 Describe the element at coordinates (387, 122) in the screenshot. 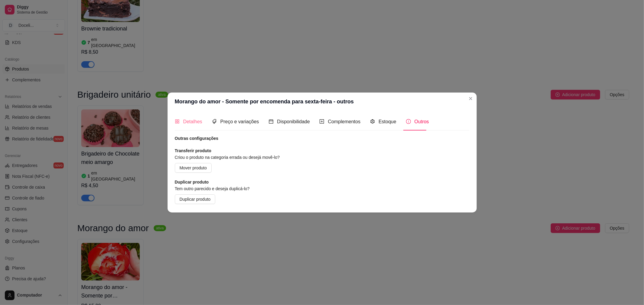

I see `span: Estoque` at that location.